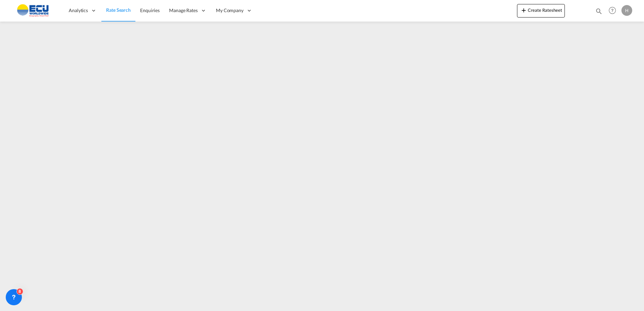  What do you see at coordinates (118, 10) in the screenshot?
I see `span: Rate Search` at bounding box center [118, 10].